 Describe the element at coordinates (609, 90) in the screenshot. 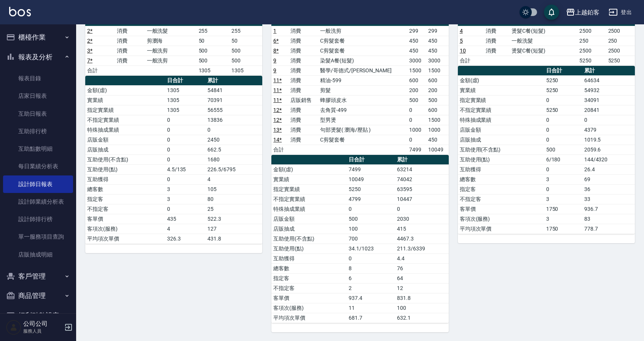

I see `td: 54932` at that location.